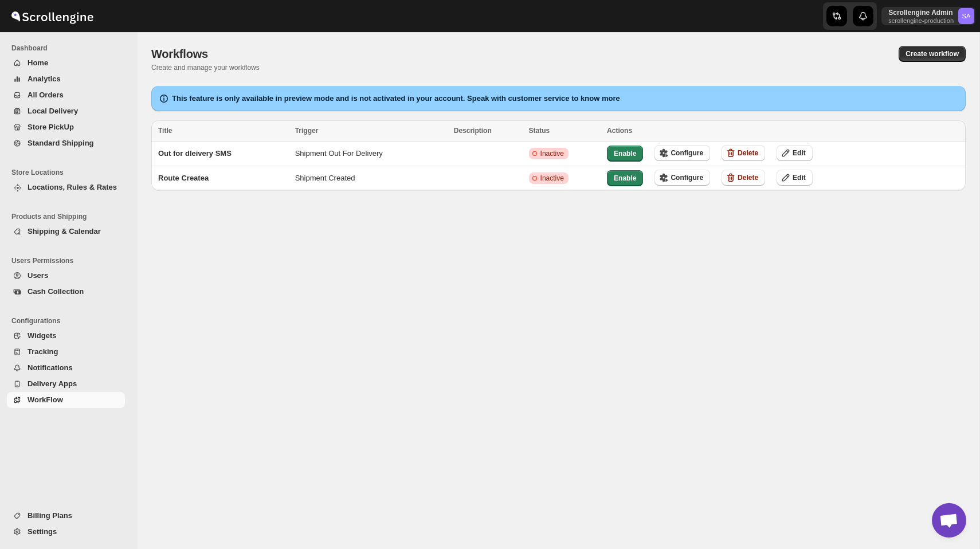  I want to click on span: Standard Shipping, so click(60, 142).